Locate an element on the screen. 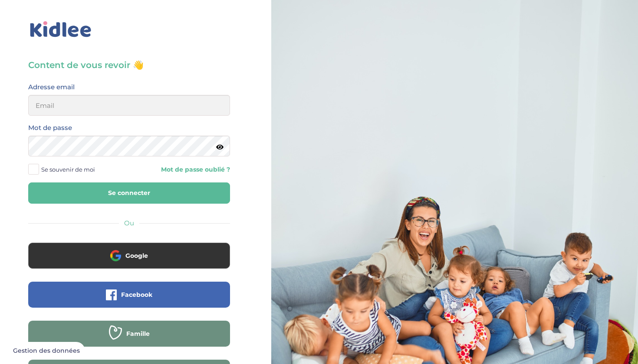 Image resolution: width=638 pixels, height=364 pixels. img: google.png is located at coordinates (115, 256).